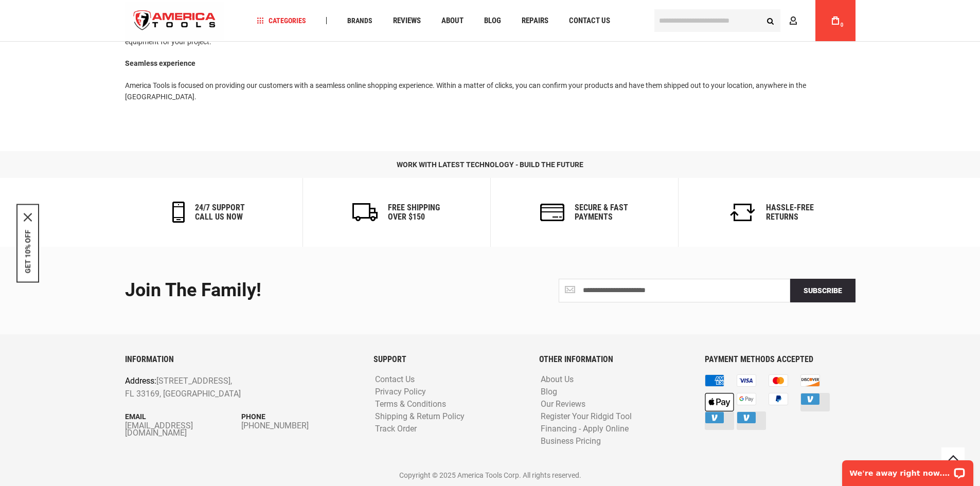 Image resolution: width=980 pixels, height=486 pixels. Describe the element at coordinates (535, 21) in the screenshot. I see `a: Repairs` at that location.